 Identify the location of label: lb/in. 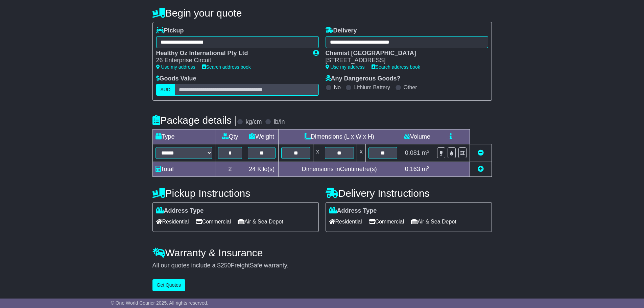
(279, 122).